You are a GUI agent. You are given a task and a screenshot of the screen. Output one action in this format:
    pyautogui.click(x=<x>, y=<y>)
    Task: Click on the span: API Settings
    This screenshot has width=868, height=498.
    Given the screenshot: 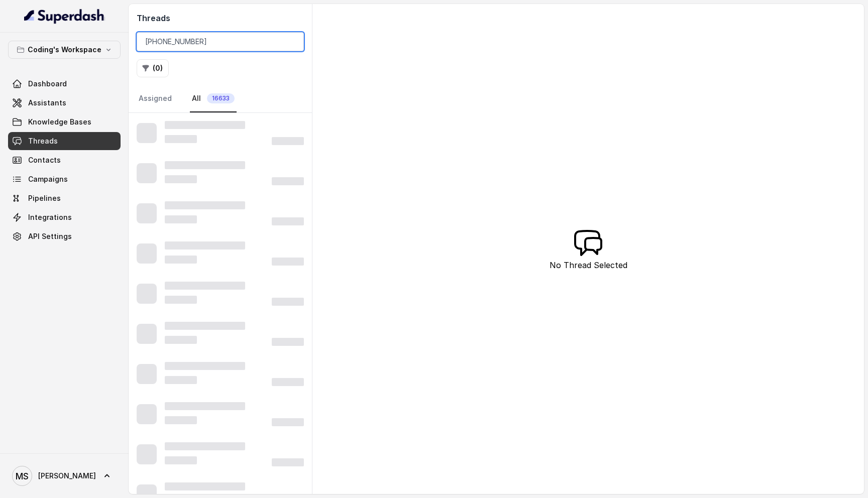 What is the action you would take?
    pyautogui.click(x=49, y=237)
    